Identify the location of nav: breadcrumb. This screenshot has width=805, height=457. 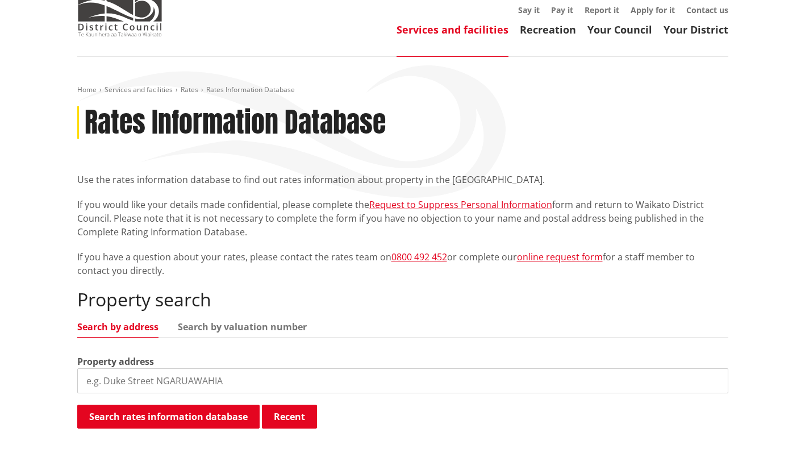
(403, 90).